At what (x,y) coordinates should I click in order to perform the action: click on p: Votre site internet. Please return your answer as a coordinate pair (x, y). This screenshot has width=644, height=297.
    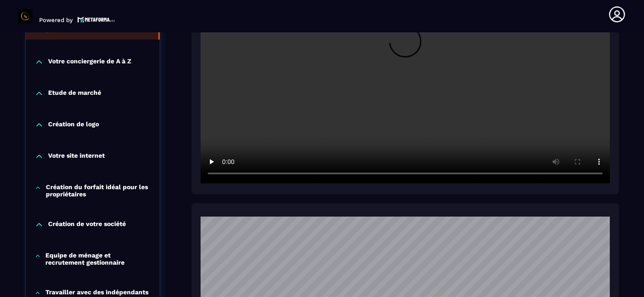
    Looking at the image, I should click on (76, 156).